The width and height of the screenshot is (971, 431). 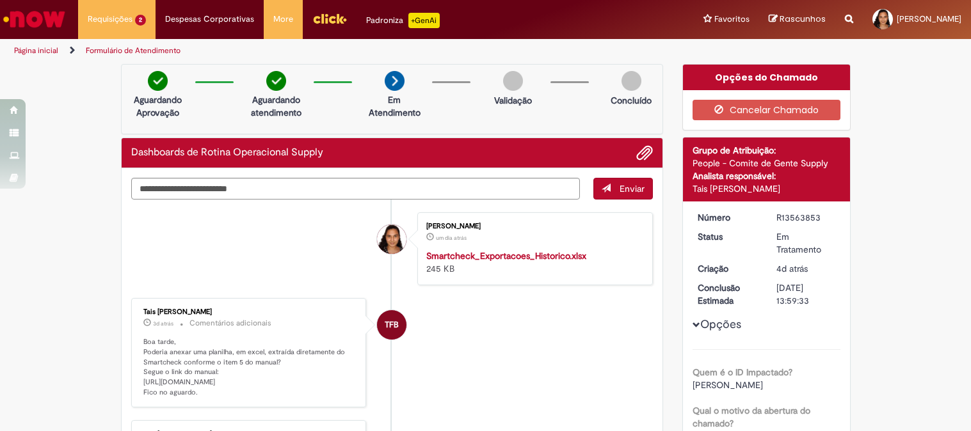 I want to click on span: Enviar, so click(x=632, y=189).